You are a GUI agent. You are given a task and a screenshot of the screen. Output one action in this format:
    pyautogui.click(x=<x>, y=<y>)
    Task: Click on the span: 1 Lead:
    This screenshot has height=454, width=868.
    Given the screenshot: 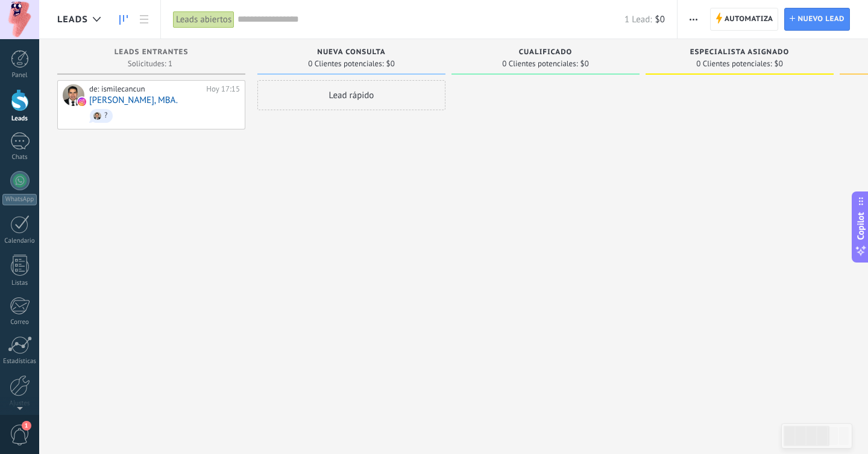 What is the action you would take?
    pyautogui.click(x=638, y=19)
    